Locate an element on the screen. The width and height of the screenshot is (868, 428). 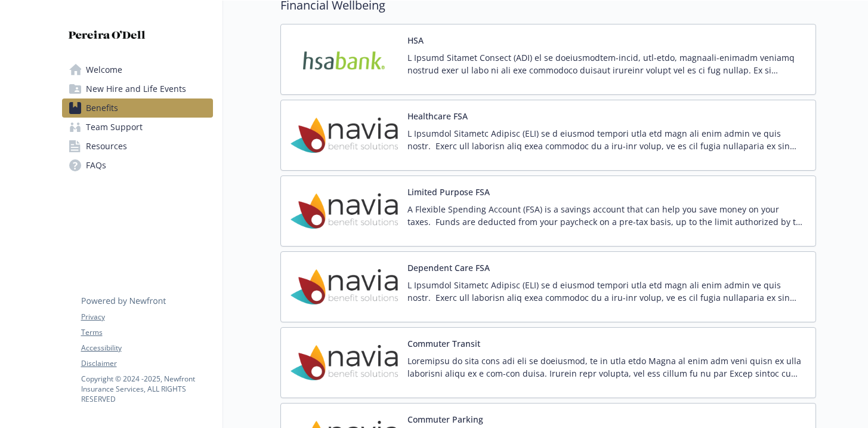
span: Team Support is located at coordinates (114, 127).